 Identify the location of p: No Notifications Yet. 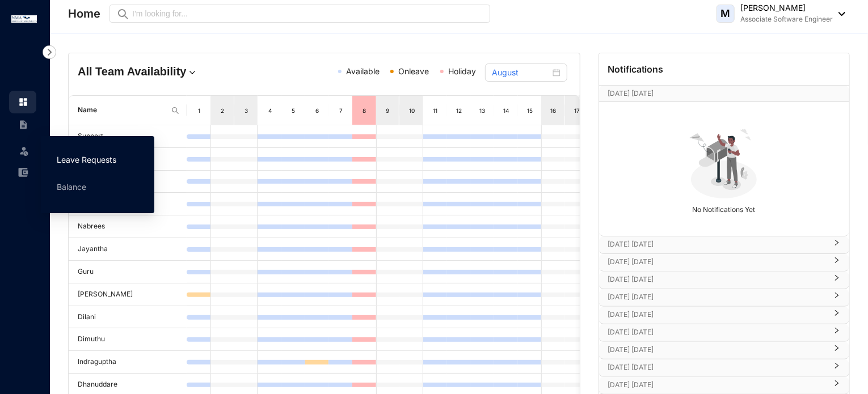
(724, 208).